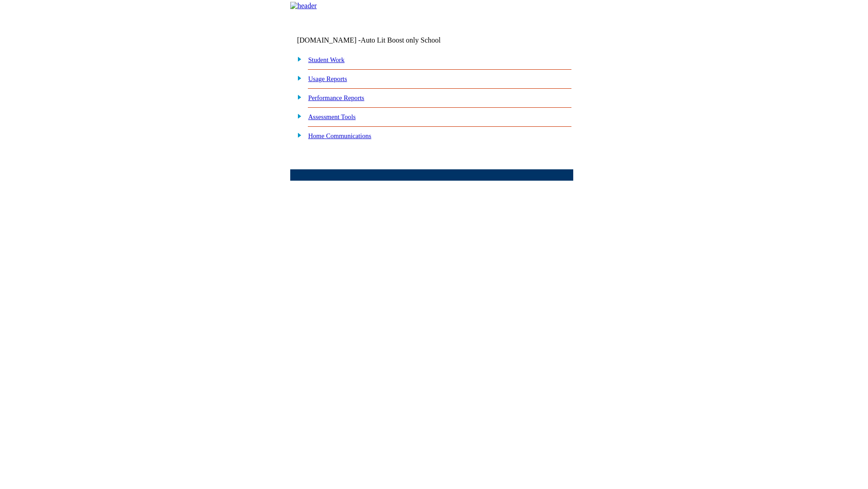 The width and height of the screenshot is (868, 489). What do you see at coordinates (400, 40) in the screenshot?
I see `nobr: Auto Lit Boost only School` at bounding box center [400, 40].